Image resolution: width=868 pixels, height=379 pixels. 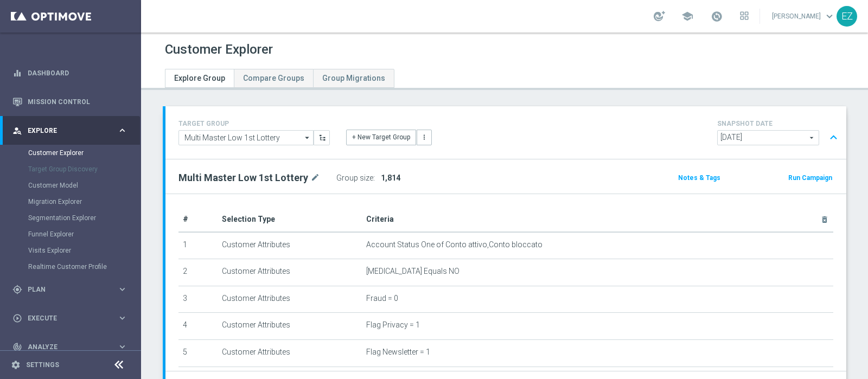 I want to click on span: Criteria, so click(x=380, y=220).